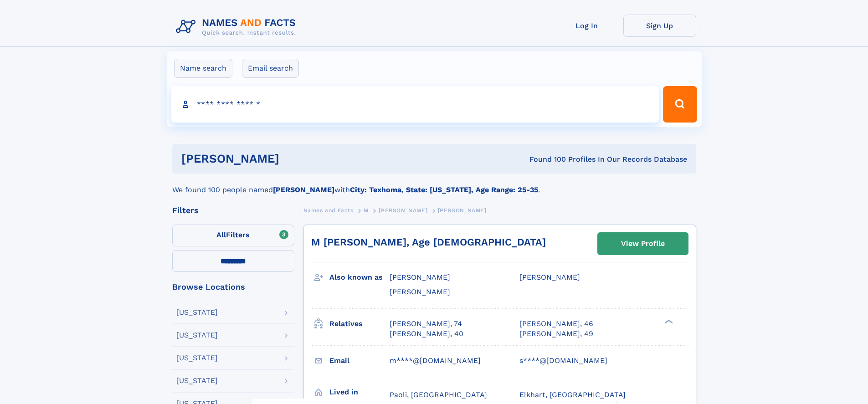  What do you see at coordinates (360, 392) in the screenshot?
I see `h3: Lived in` at bounding box center [360, 392].